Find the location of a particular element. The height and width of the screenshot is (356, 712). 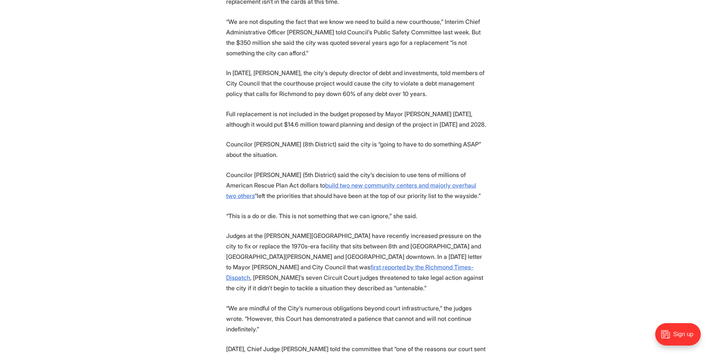

u: build two new community centers and majorly overhaul two others is located at coordinates (351, 191).